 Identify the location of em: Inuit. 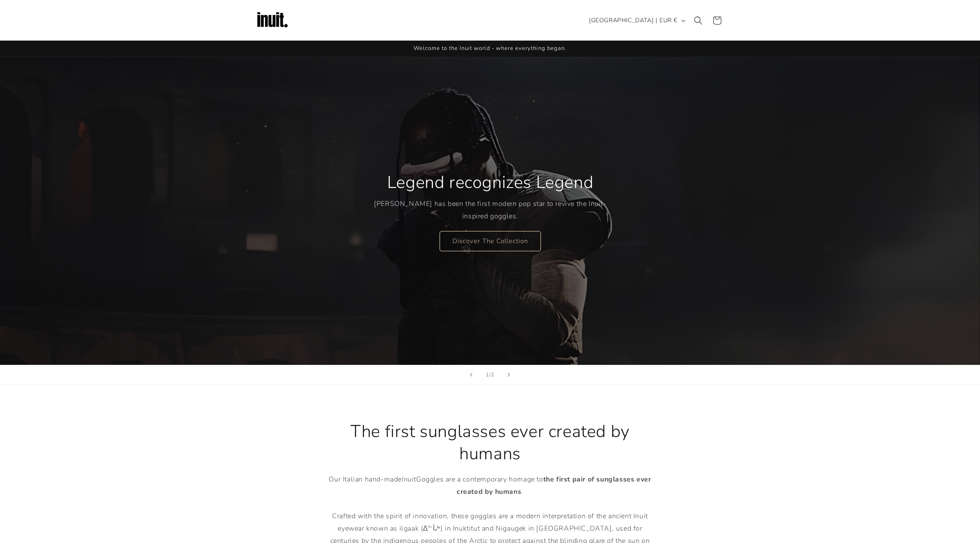
(409, 479).